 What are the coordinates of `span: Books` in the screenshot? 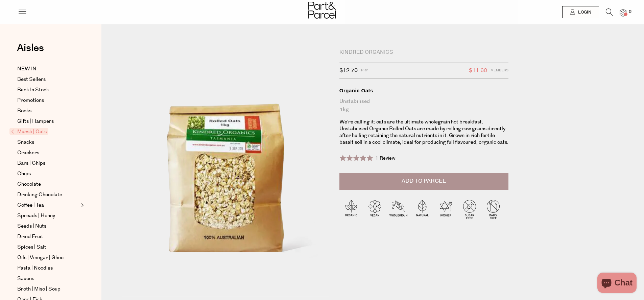 It's located at (24, 111).